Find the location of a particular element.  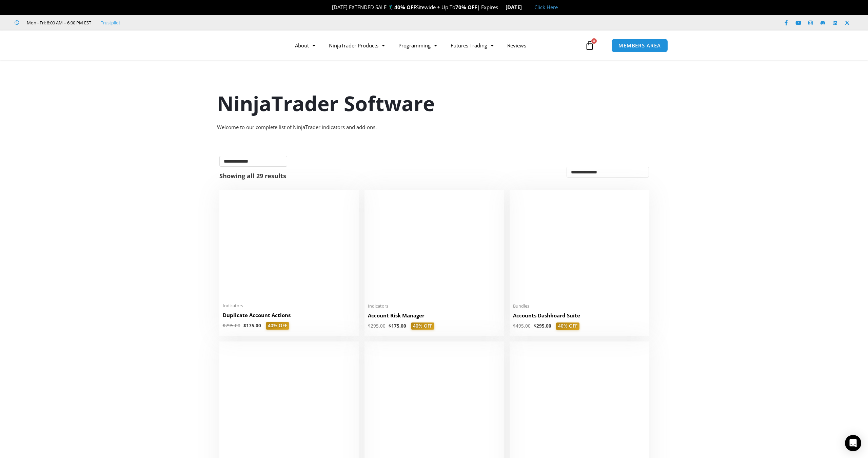

span: Mon - Fri: 8:00 AM – 6:00 PM EST is located at coordinates (58, 23).